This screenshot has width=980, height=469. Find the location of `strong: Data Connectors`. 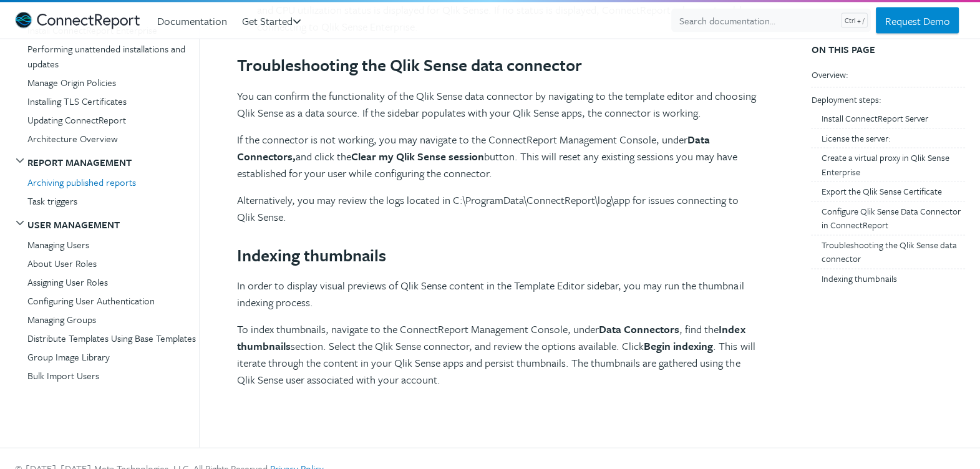

strong: Data Connectors is located at coordinates (638, 329).